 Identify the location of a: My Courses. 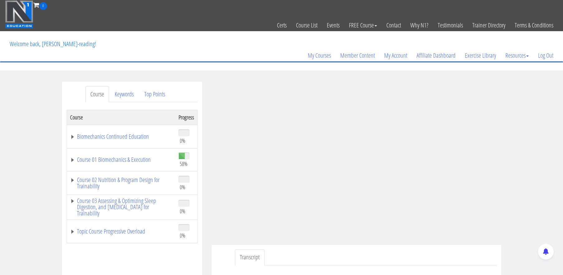
(320, 55).